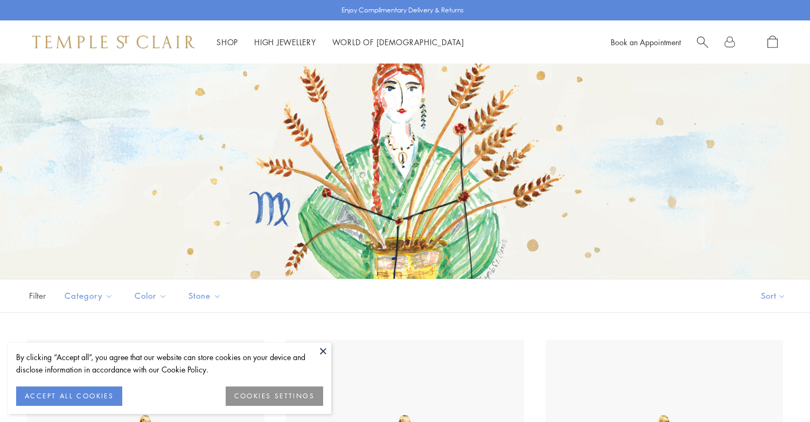 This screenshot has width=810, height=422. I want to click on button: Show sort by, so click(773, 296).